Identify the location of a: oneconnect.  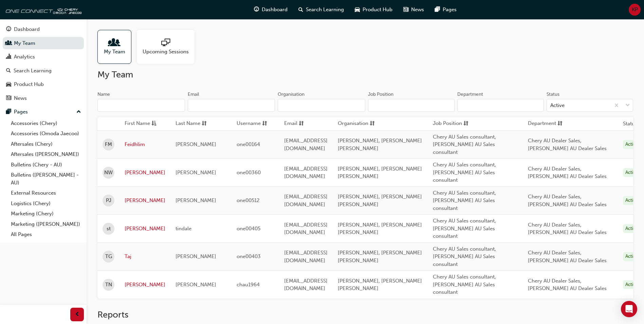
(43, 9).